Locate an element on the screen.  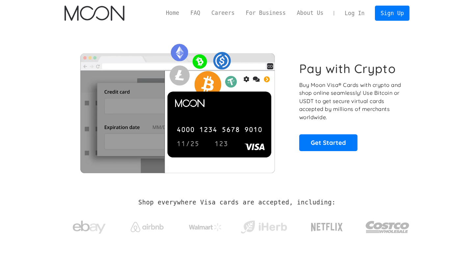
img: Costco is located at coordinates (387, 227).